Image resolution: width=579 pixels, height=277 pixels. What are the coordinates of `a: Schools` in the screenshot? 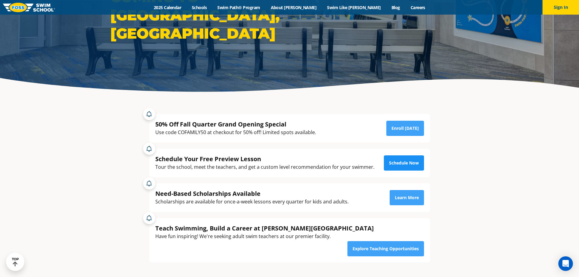 It's located at (199, 7).